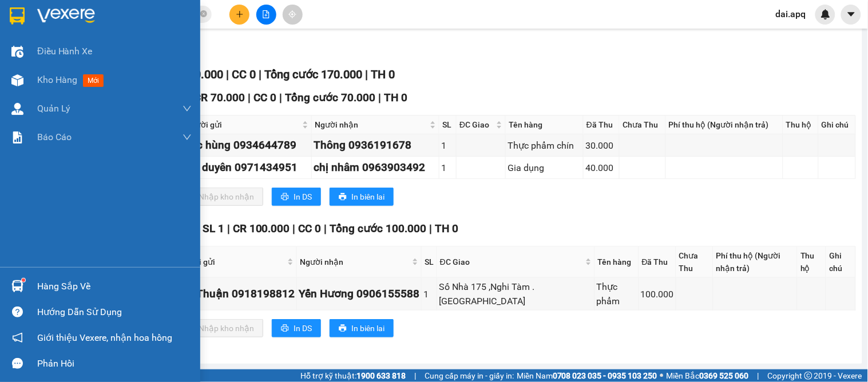 The height and width of the screenshot is (382, 868). What do you see at coordinates (850, 14) in the screenshot?
I see `button: caret-down` at bounding box center [850, 14].